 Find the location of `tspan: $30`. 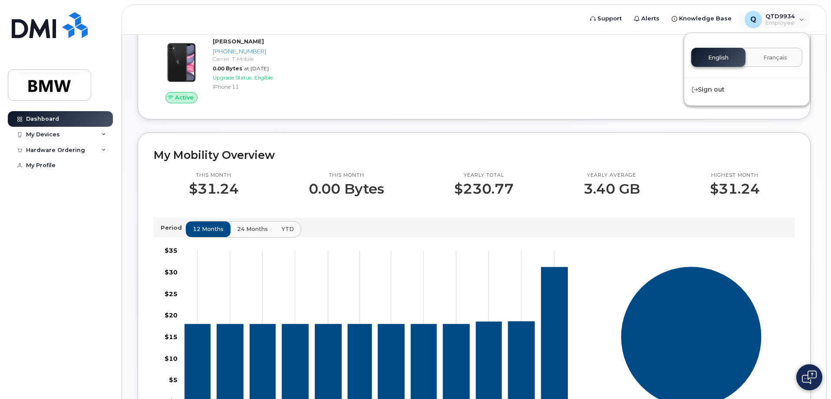

tspan: $30 is located at coordinates (171, 272).